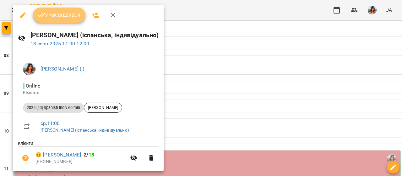 The image size is (402, 176). What do you see at coordinates (25, 158) in the screenshot?
I see `button: Візит ще не сплачено. Додати оплату?` at bounding box center [25, 158].